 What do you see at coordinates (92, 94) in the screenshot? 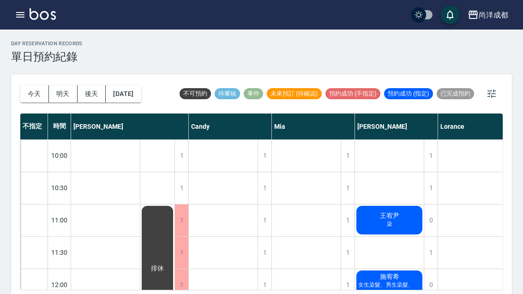
I see `button: 後天` at bounding box center [92, 94].